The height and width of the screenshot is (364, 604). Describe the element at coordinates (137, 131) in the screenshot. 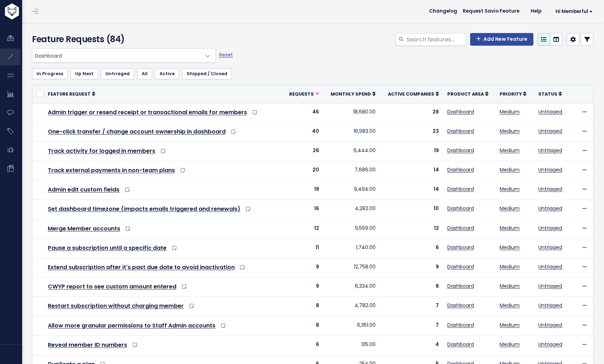

I see `a: One-click transfer / change account ownership in dashboard` at that location.